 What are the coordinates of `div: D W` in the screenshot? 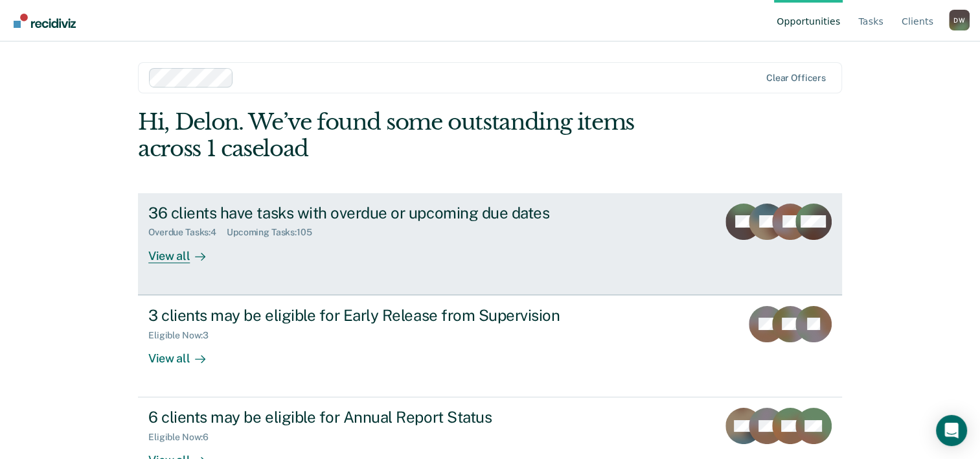 It's located at (959, 20).